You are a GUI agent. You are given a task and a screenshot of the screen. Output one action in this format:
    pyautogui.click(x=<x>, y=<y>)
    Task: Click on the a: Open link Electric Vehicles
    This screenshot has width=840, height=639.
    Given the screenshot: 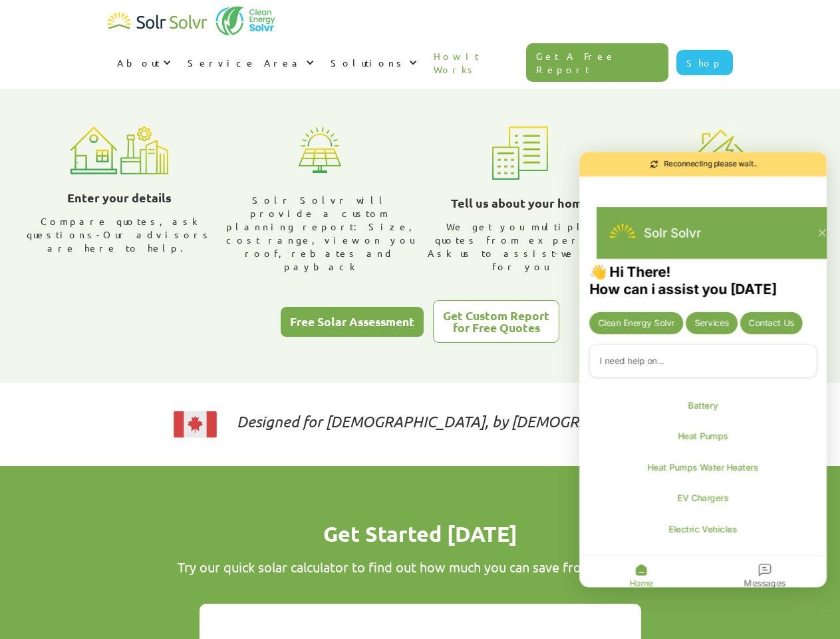 What is the action you would take?
    pyautogui.click(x=703, y=529)
    